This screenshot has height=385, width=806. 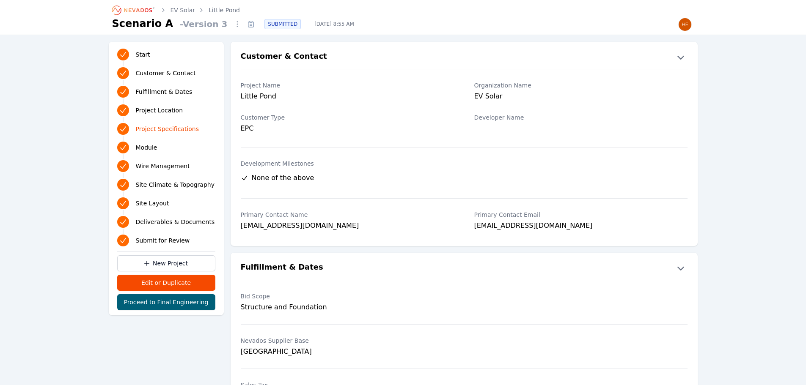 What do you see at coordinates (183, 10) in the screenshot?
I see `a: EV Solar` at bounding box center [183, 10].